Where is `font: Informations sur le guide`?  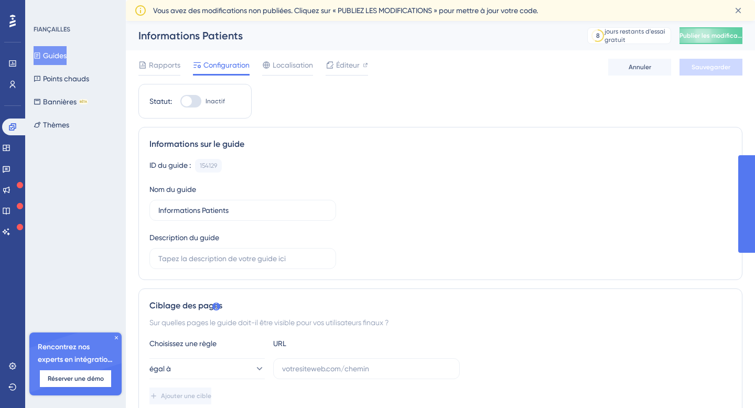
font: Informations sur le guide is located at coordinates (197, 144).